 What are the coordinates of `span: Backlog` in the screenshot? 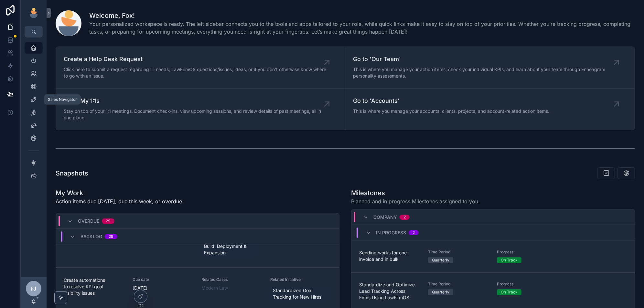 It's located at (91, 237).